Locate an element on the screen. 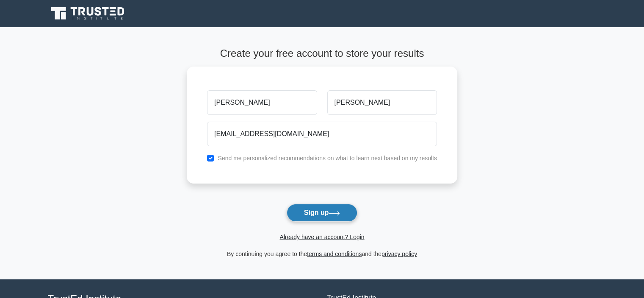  a: terms and conditions is located at coordinates (334, 254).